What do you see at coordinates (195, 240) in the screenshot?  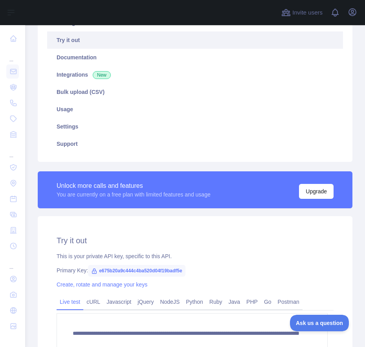 I see `h2: Try it out` at bounding box center [195, 240].